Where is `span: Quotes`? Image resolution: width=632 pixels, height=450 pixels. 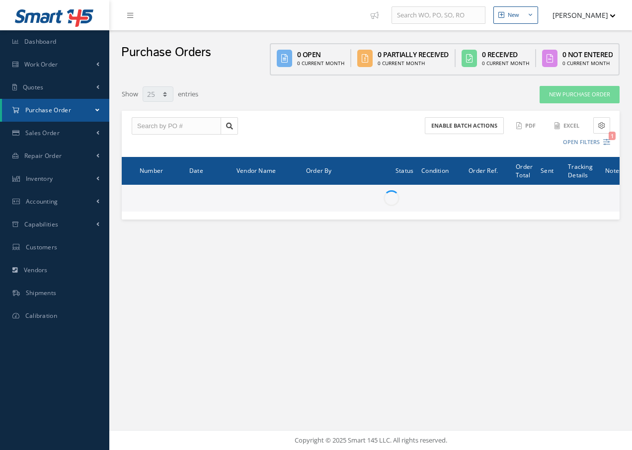 span: Quotes is located at coordinates (33, 87).